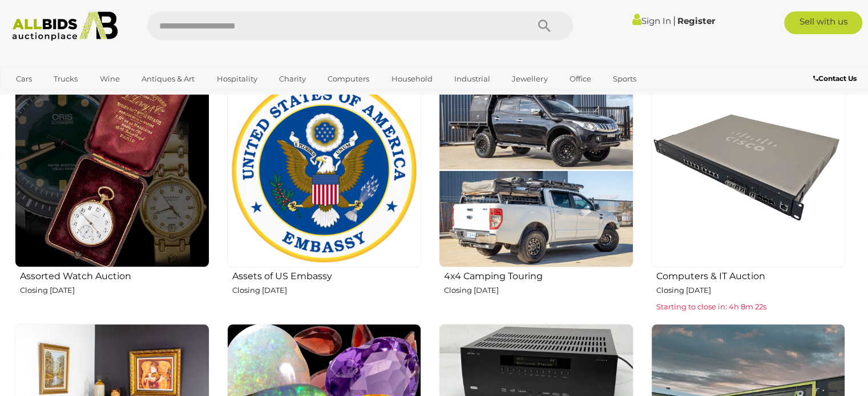 Image resolution: width=868 pixels, height=396 pixels. I want to click on a: Sports, so click(625, 79).